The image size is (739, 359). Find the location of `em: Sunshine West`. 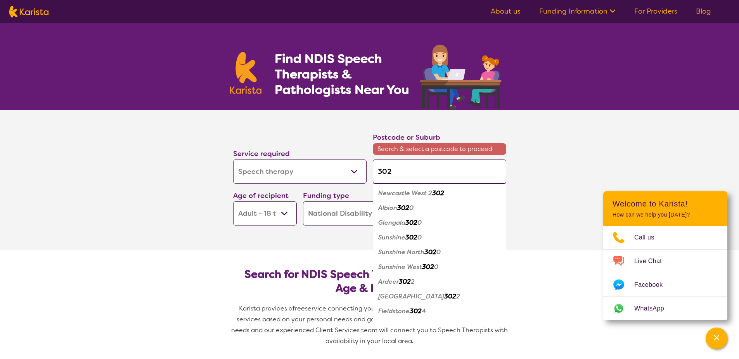

em: Sunshine West is located at coordinates (400, 266).